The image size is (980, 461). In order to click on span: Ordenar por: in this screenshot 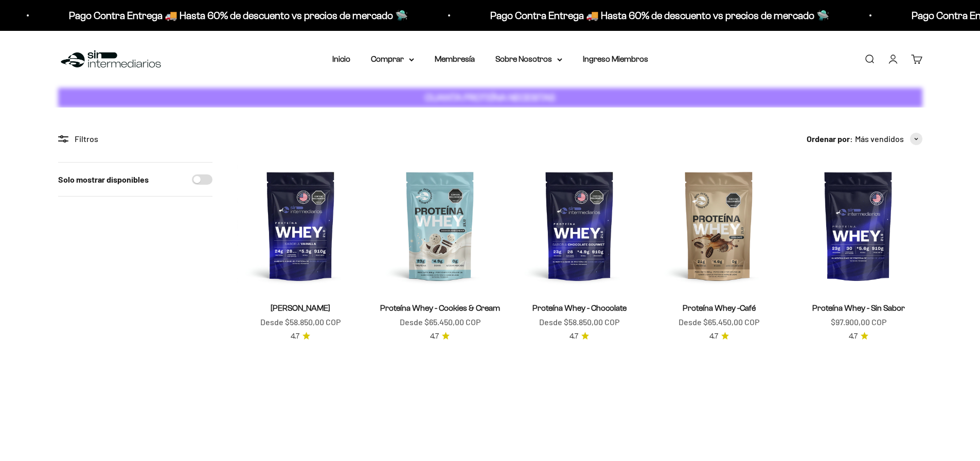, I will do `click(830, 139)`.